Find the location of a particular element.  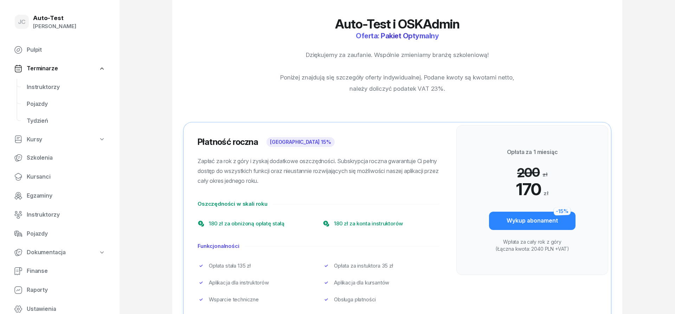

span: Finanse is located at coordinates (66, 271).